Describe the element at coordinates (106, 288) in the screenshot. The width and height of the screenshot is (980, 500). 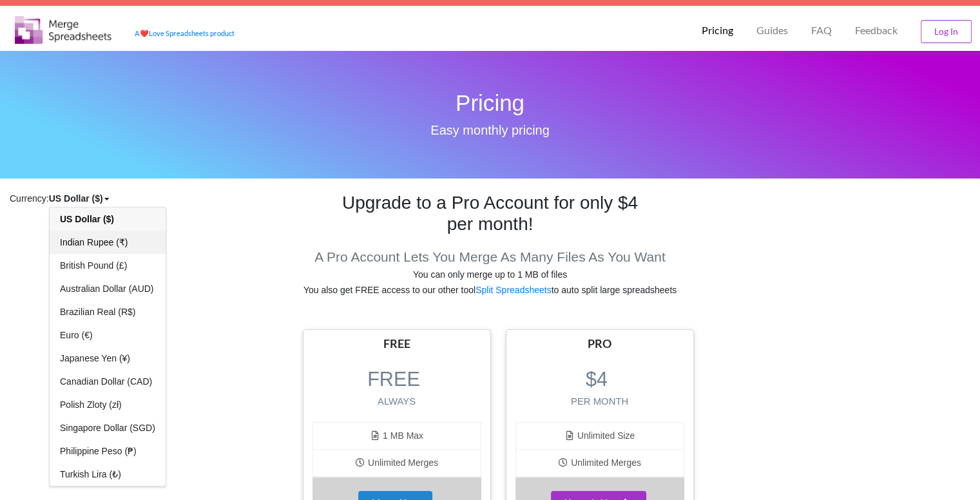
I see `span: Australian Dollar (AUD)` at that location.